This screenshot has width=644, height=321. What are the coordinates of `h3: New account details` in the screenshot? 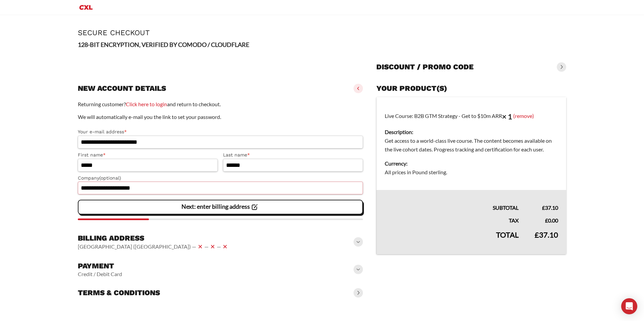 It's located at (122, 88).